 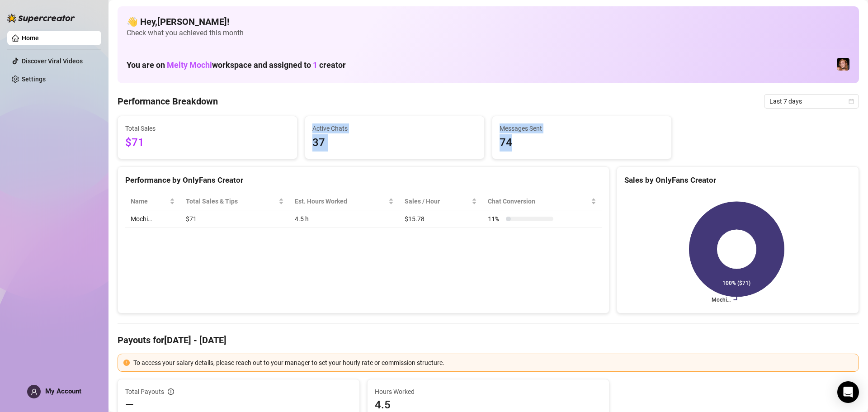 What do you see at coordinates (171, 392) in the screenshot?
I see `span: info-circle` at bounding box center [171, 392].